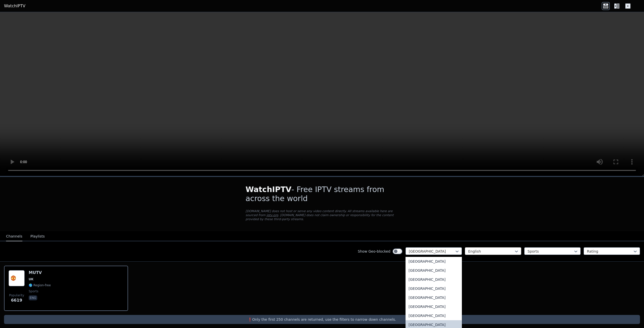 This screenshot has width=644, height=328. Describe the element at coordinates (15, 6) in the screenshot. I see `a: WatchIPTV` at that location.